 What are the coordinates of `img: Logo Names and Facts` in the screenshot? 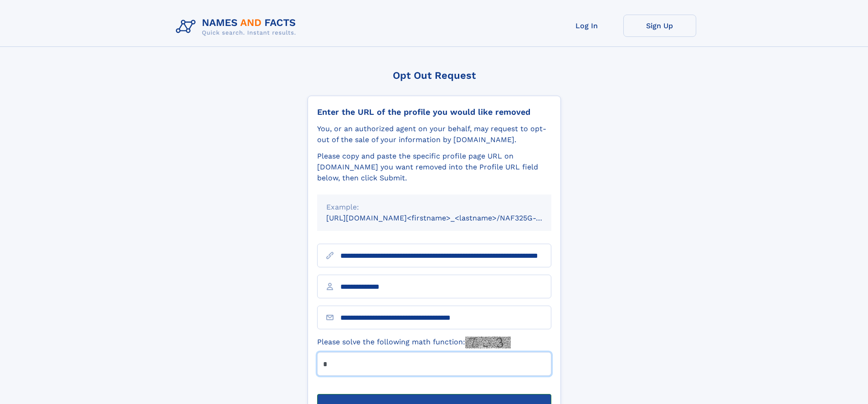 It's located at (238, 27).